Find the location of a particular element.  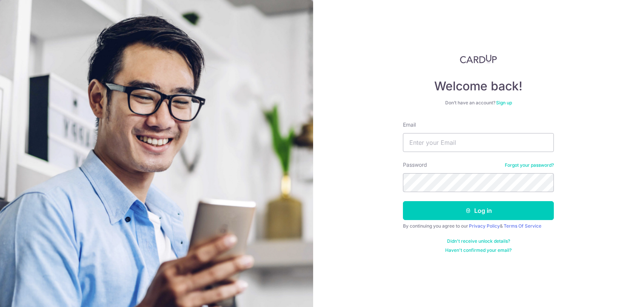

input: Enter your Email is located at coordinates (478, 143).